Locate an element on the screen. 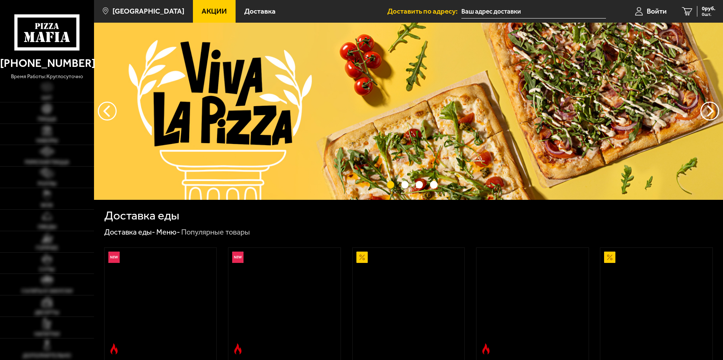 The height and width of the screenshot is (360, 723). a: Доставка еды- is located at coordinates (130, 232).